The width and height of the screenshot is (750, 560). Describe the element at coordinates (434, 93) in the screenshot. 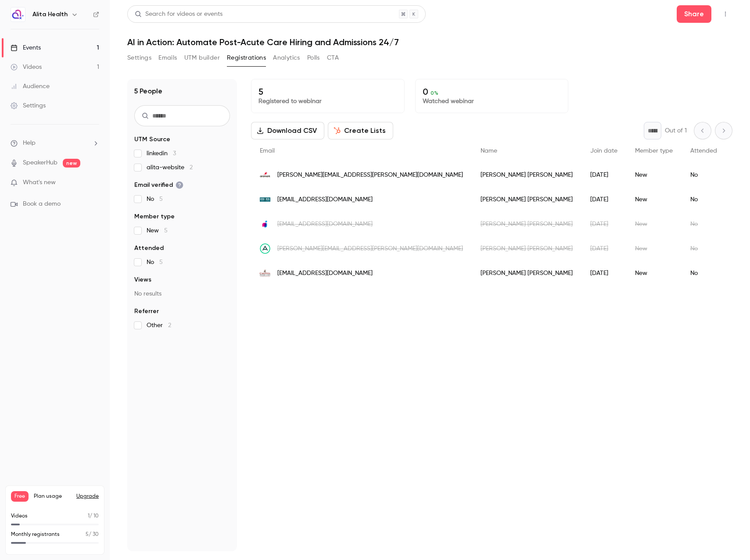

I see `span: 0 %` at that location.